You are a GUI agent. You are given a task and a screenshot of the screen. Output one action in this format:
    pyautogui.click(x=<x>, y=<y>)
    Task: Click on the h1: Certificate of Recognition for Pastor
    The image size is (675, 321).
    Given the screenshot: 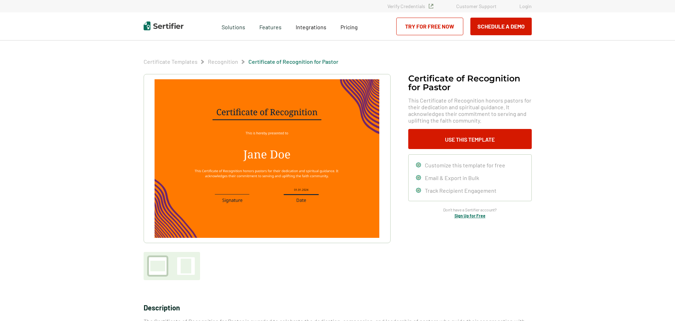 What is the action you would take?
    pyautogui.click(x=470, y=83)
    